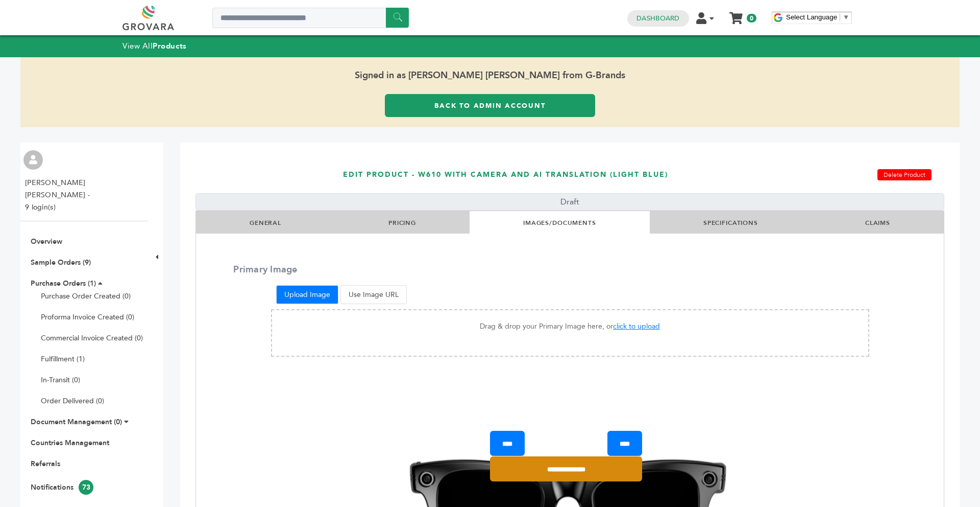  What do you see at coordinates (250, 269) in the screenshot?
I see `label: Primary Image` at bounding box center [250, 269].